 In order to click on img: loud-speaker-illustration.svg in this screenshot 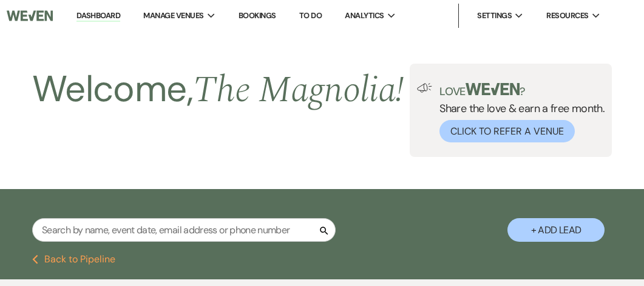, I will do `click(424, 88)`.